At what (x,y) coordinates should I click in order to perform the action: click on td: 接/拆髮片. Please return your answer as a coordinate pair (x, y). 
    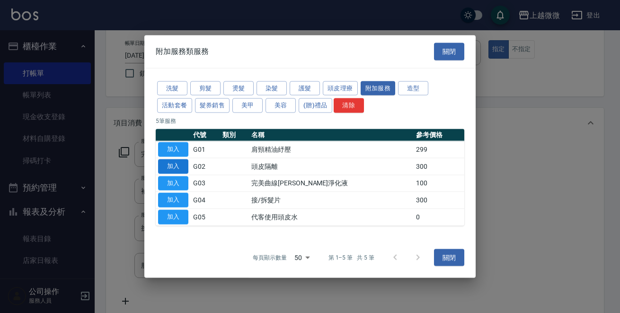
    Looking at the image, I should click on (331, 200).